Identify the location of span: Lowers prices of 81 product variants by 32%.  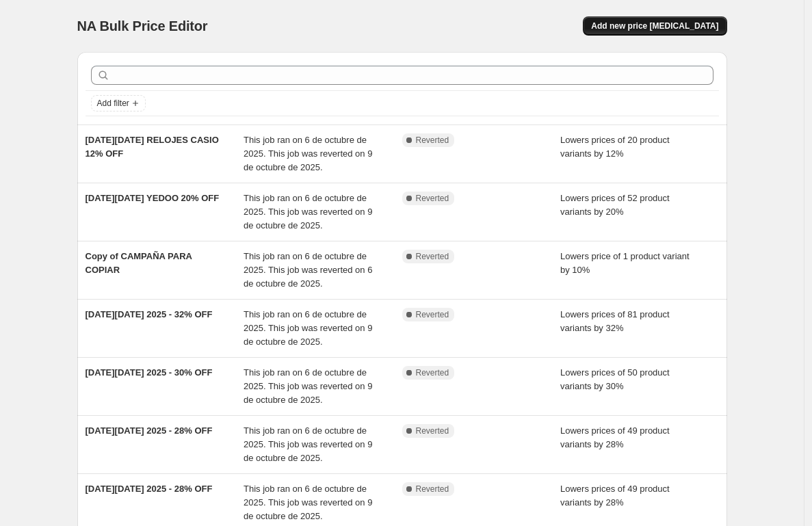
(616, 320).